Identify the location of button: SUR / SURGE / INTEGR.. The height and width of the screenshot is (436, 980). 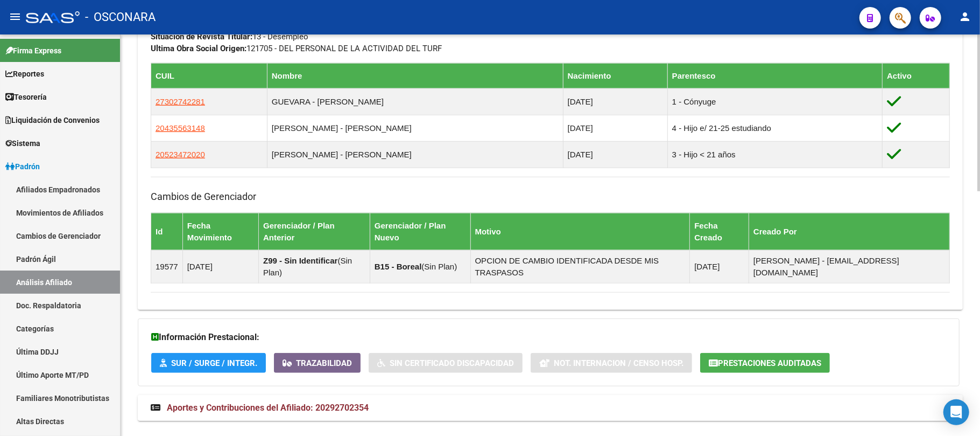
(208, 363).